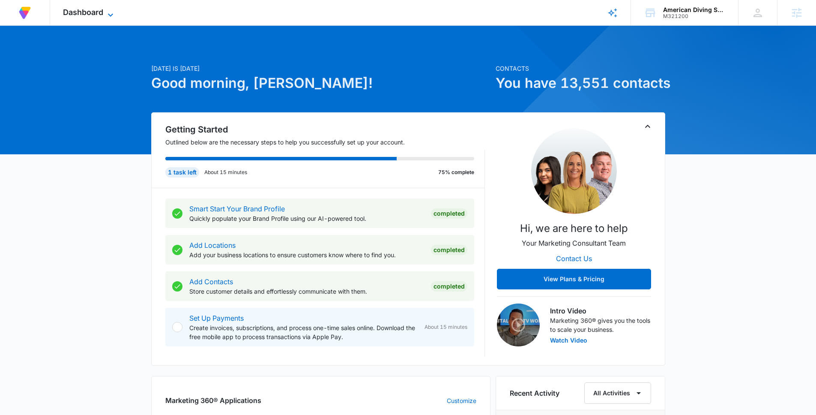 The height and width of the screenshot is (415, 816). I want to click on a: Set Up Payments, so click(216, 318).